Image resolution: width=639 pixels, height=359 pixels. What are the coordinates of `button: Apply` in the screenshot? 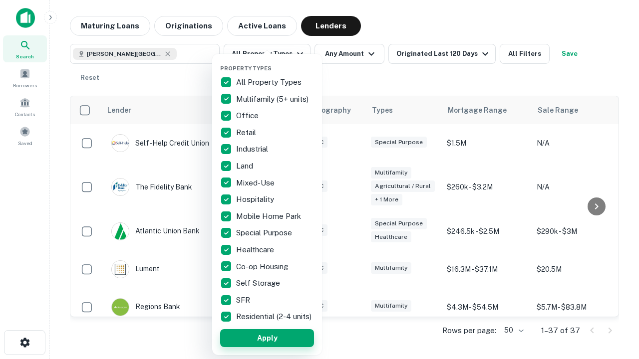 It's located at (267, 338).